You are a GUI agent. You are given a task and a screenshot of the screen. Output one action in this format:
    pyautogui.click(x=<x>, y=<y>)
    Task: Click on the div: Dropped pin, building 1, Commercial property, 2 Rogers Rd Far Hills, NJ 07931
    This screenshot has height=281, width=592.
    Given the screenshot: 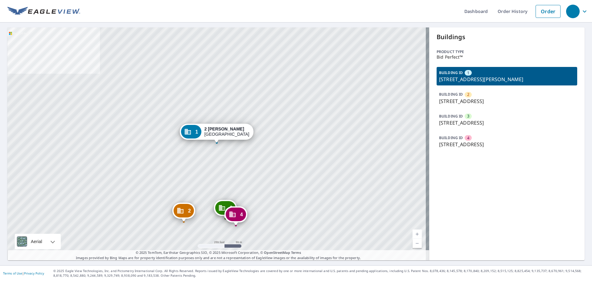 What is the action you would take?
    pyautogui.click(x=217, y=133)
    